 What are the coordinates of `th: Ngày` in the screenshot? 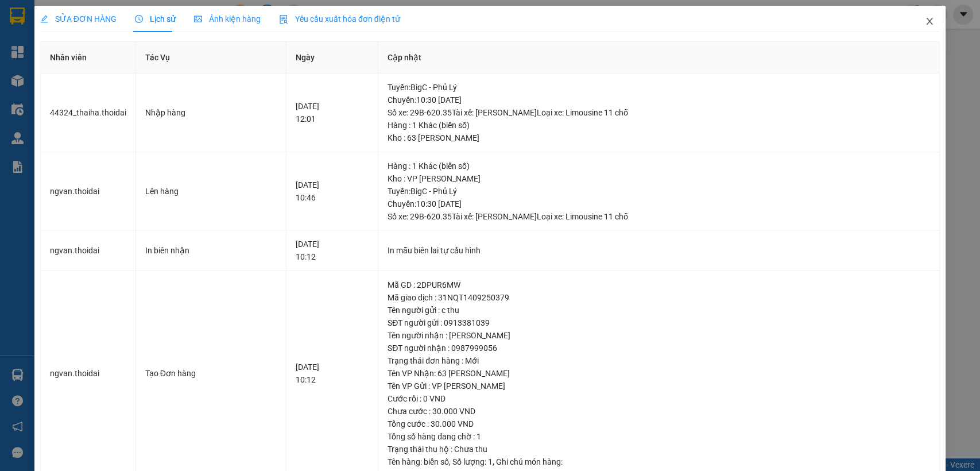 It's located at (332, 58).